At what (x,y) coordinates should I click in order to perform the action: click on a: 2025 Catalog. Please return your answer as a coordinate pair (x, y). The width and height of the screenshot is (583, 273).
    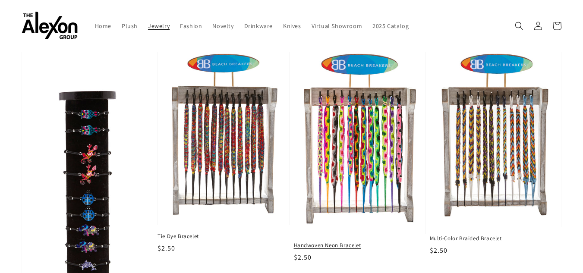
    Looking at the image, I should click on (390, 26).